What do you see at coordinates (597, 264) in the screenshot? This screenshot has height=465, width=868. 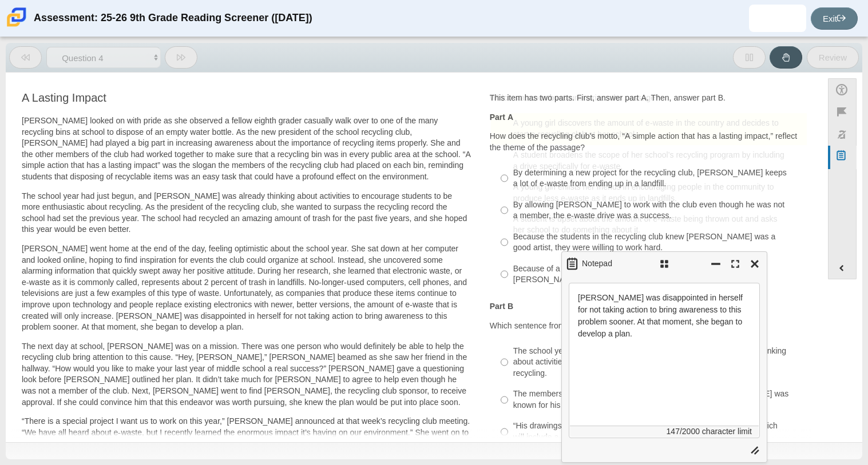 I see `span: Notepad` at bounding box center [597, 264].